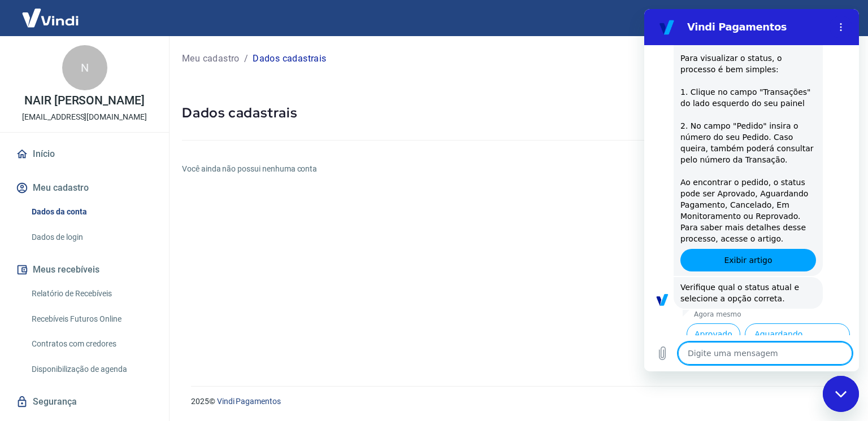 Image resolution: width=868 pixels, height=421 pixels. What do you see at coordinates (516, 402) in the screenshot?
I see `p: 2025 ©` at bounding box center [516, 402].